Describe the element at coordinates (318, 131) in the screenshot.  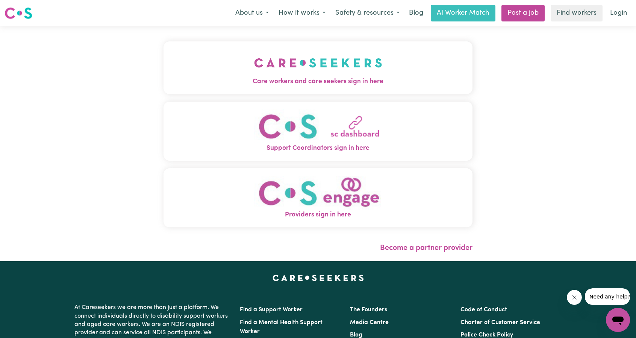
I see `button: Support Coordinators sign in here` at that location.